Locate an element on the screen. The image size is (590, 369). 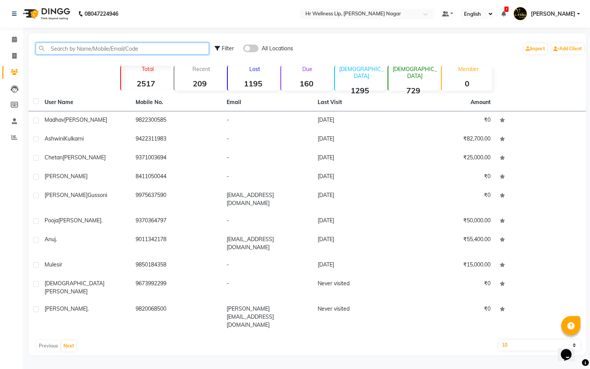
b: 08047224946 is located at coordinates (101, 14).